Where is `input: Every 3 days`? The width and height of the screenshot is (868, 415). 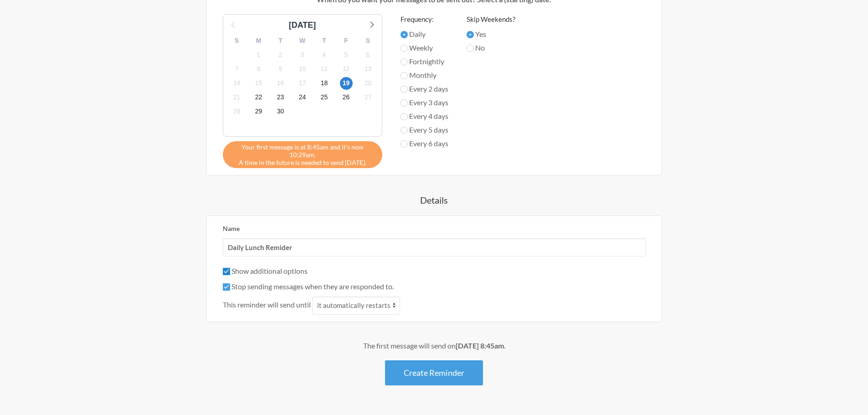 input: Every 3 days is located at coordinates (404, 103).